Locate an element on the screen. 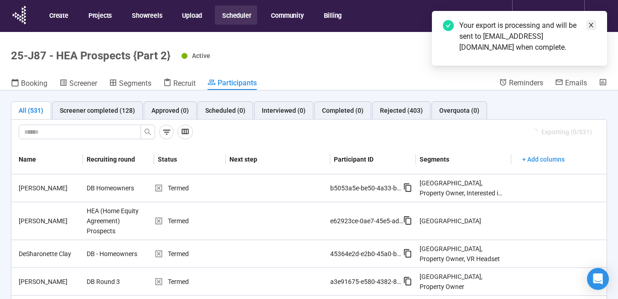 The width and height of the screenshot is (618, 299). button: Community is located at coordinates (286, 15).